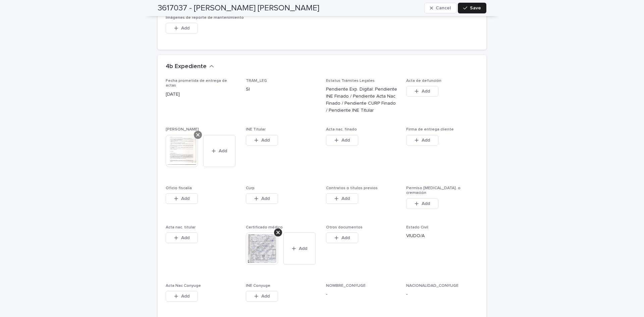  Describe the element at coordinates (441, 8) in the screenshot. I see `button: Cancel` at that location.